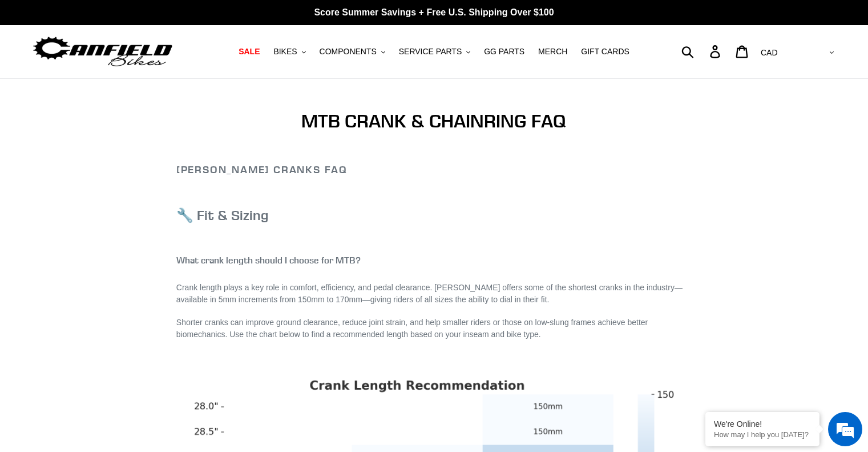 The image size is (868, 452). I want to click on p: How may I help you today?, so click(763, 434).